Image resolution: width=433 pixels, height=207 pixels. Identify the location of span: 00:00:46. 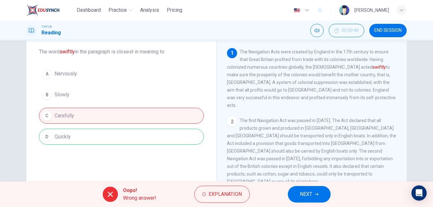
(351, 30).